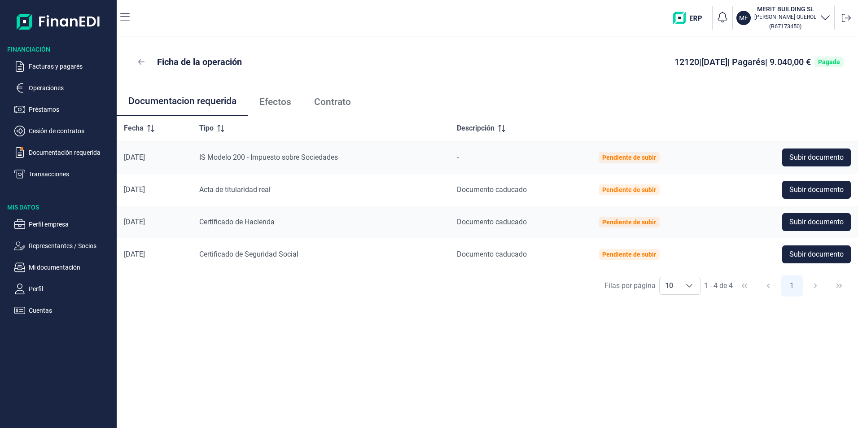 This screenshot has width=858, height=428. Describe the element at coordinates (839, 286) in the screenshot. I see `button: Last Page` at that location.